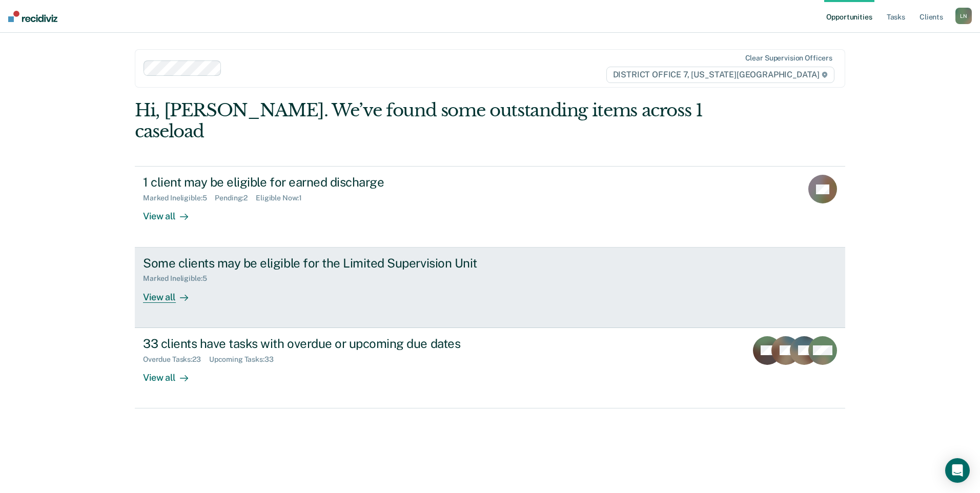  What do you see at coordinates (323, 263) in the screenshot?
I see `div: Some clients may be eligible for the Limited Supervision Unit` at bounding box center [323, 263].